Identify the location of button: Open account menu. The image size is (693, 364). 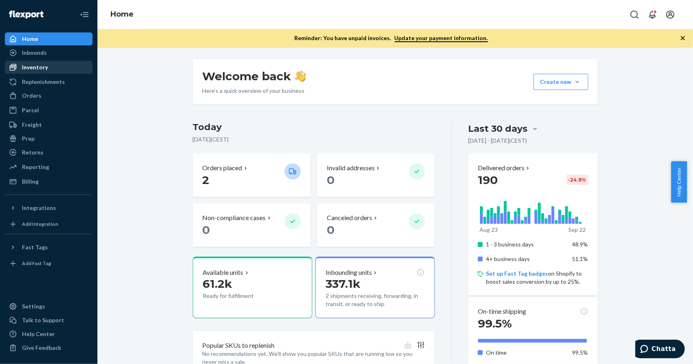
(670, 15).